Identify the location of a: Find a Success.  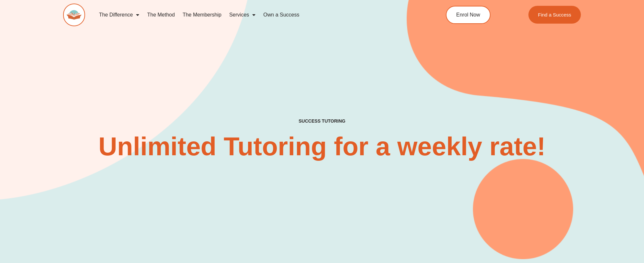
(555, 14).